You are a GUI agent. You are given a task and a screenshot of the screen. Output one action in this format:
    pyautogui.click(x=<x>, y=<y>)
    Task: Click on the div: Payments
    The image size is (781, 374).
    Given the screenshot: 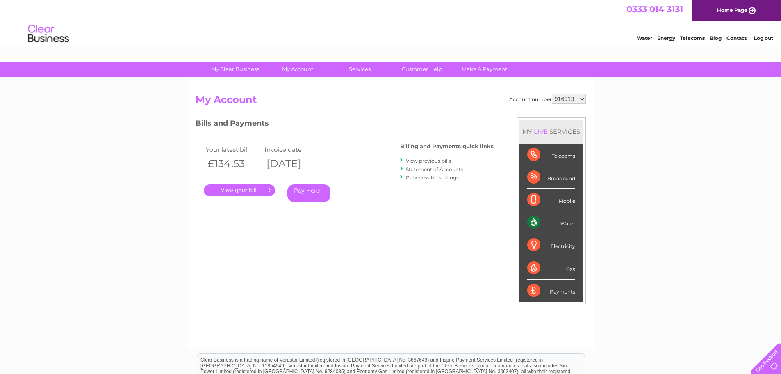 What is the action you would take?
    pyautogui.click(x=551, y=290)
    